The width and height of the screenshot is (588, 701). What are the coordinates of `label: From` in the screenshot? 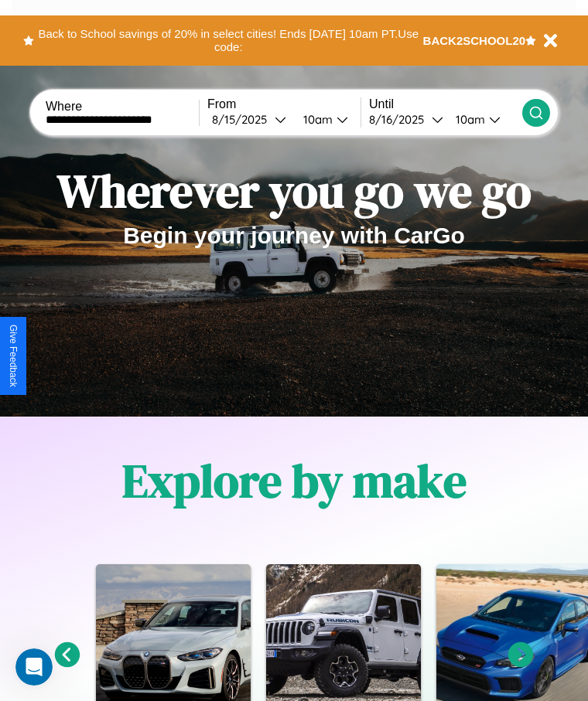 It's located at (284, 104).